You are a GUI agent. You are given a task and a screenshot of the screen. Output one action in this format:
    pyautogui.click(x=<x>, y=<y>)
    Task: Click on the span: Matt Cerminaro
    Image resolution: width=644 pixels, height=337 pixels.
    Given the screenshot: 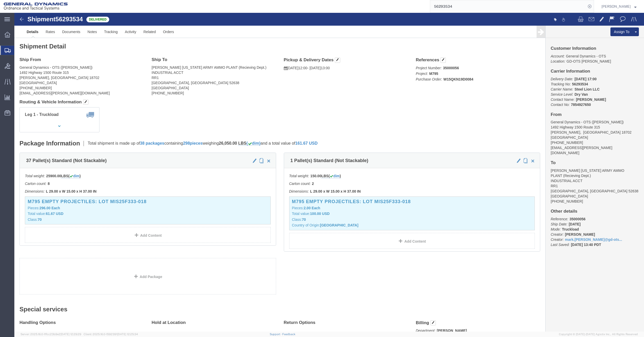 What is the action you would take?
    pyautogui.click(x=616, y=7)
    